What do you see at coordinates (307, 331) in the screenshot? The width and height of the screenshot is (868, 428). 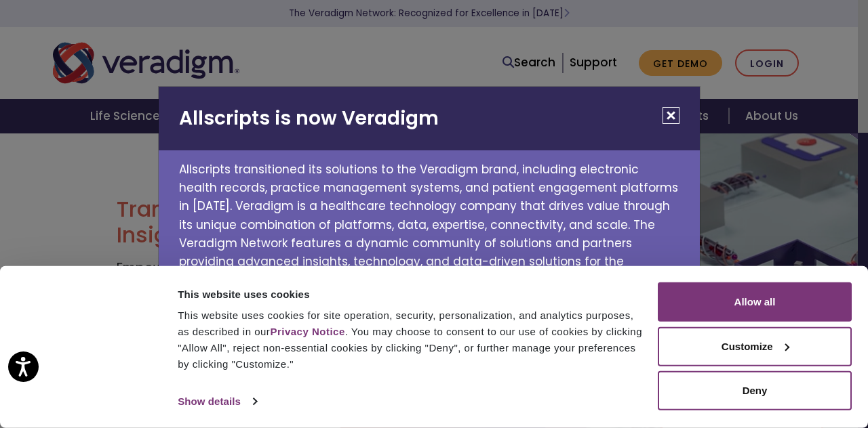 I see `a: Privacy Notice` at bounding box center [307, 331].